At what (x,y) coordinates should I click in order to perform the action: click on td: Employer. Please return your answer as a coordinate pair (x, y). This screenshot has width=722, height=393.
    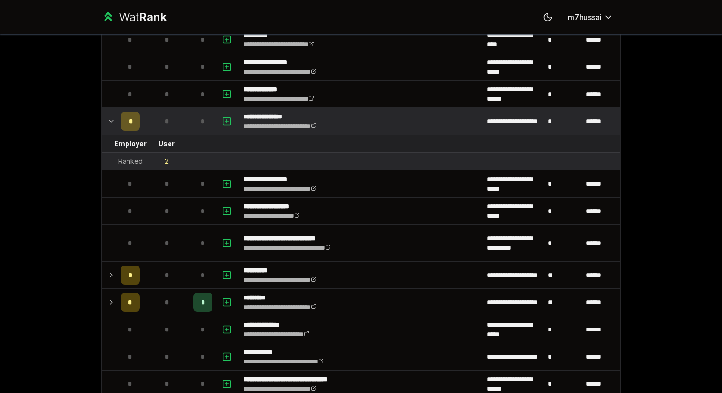
    Looking at the image, I should click on (130, 144).